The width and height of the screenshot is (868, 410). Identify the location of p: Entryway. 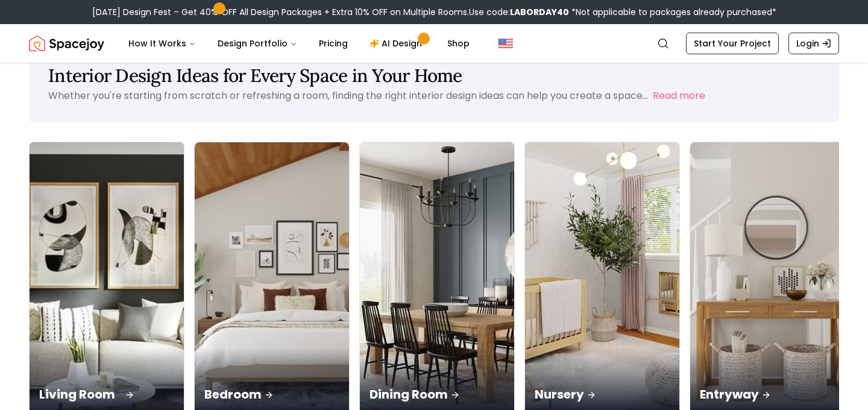
(768, 394).